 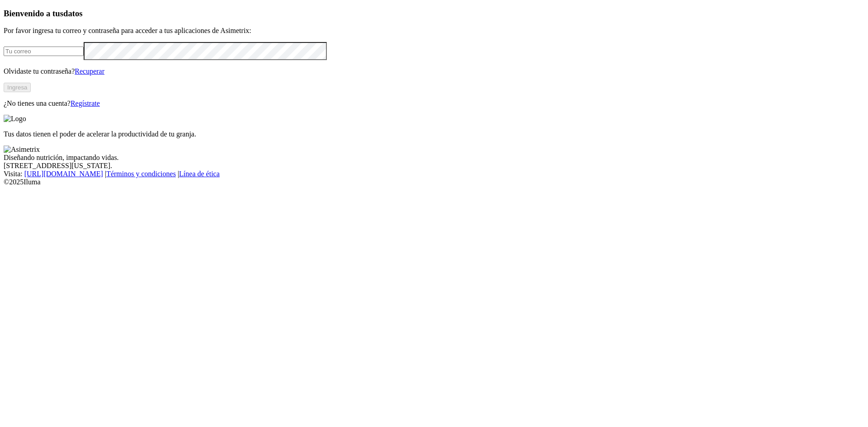 I want to click on p: ¿No tienes una cuenta?, so click(x=434, y=104).